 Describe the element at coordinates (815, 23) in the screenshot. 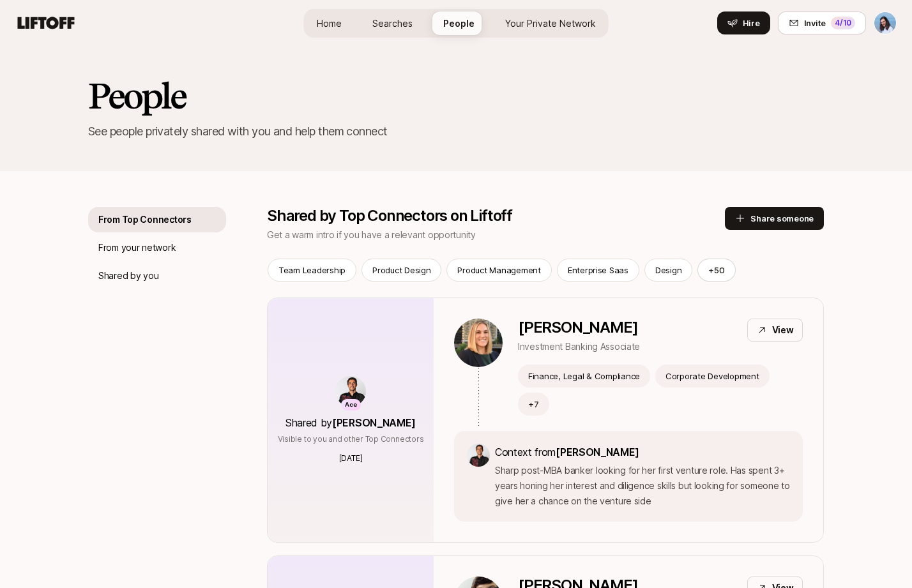

I see `span: Invite` at that location.